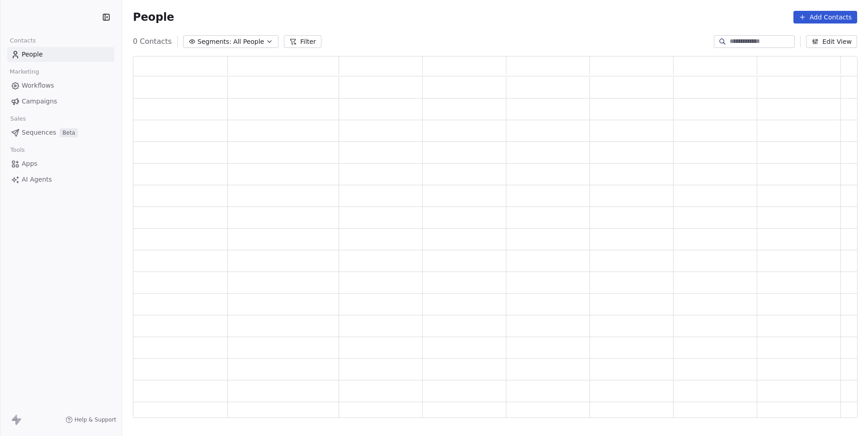  What do you see at coordinates (91, 420) in the screenshot?
I see `a: Help & Support` at bounding box center [91, 420].